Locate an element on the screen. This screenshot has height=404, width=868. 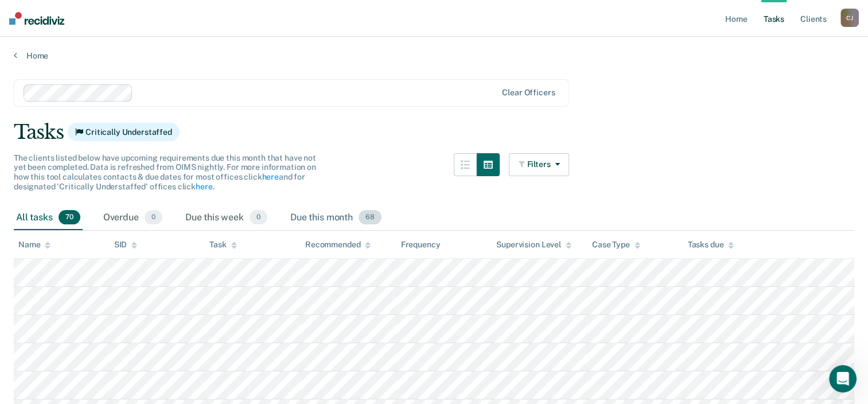
div: Frequency is located at coordinates (420, 245).